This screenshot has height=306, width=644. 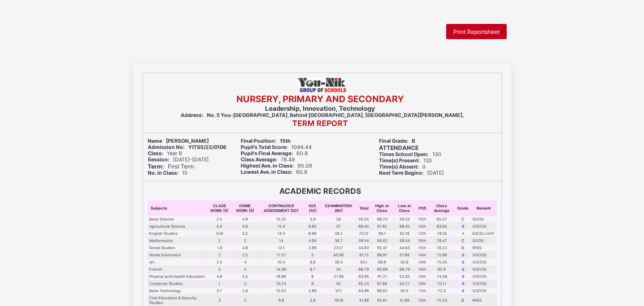 What do you see at coordinates (267, 166) in the screenshot?
I see `b: Highest Ave. in Class:` at bounding box center [267, 166].